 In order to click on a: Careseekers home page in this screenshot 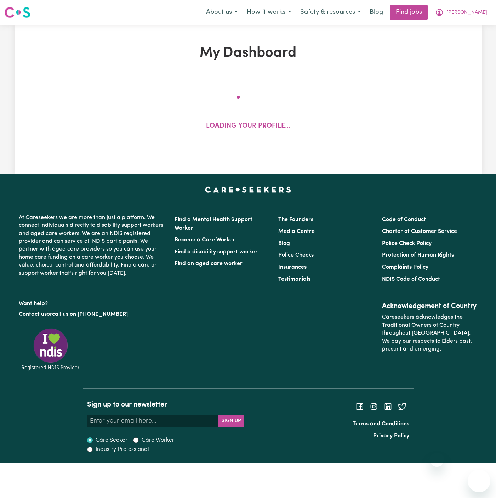, I will do `click(248, 189)`.